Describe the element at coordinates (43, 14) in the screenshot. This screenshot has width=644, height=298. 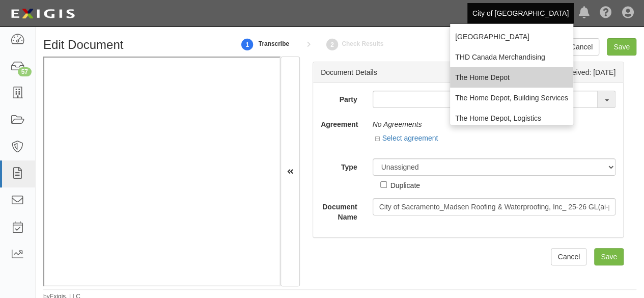
I see `img: logo-5460c22ac91f19d4615b14bd174203de0afe785f0fc80cf4dbbc73dc1793850b.png` at that location.